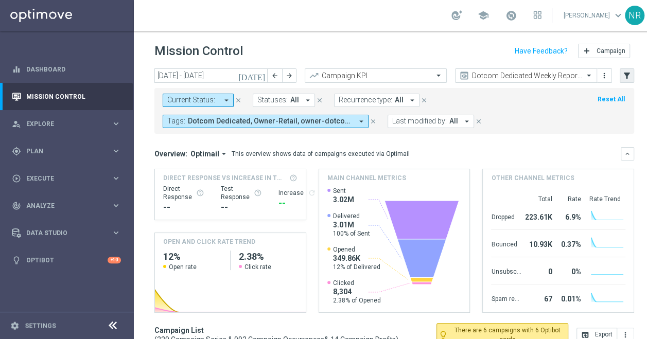  Describe the element at coordinates (366, 178) in the screenshot. I see `h4: Main channel metrics` at that location.